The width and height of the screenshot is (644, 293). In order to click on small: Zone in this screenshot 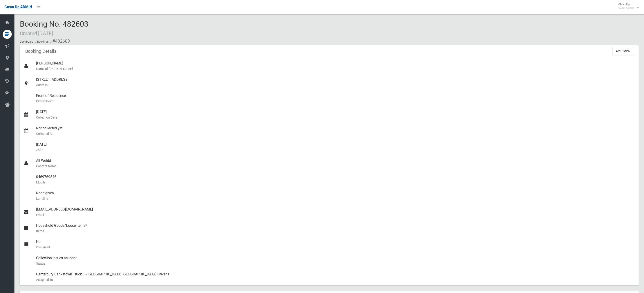, I will do `click(335, 150)`.